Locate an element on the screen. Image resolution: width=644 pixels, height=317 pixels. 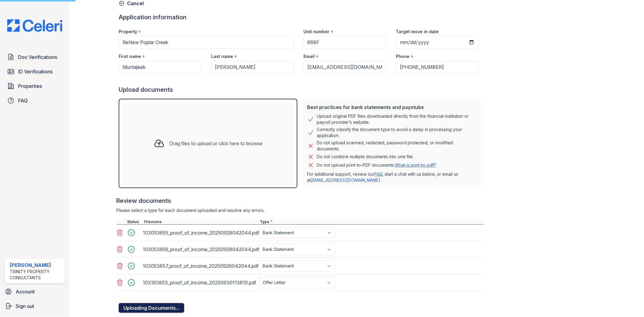
div: Review documents is located at coordinates (300, 201).